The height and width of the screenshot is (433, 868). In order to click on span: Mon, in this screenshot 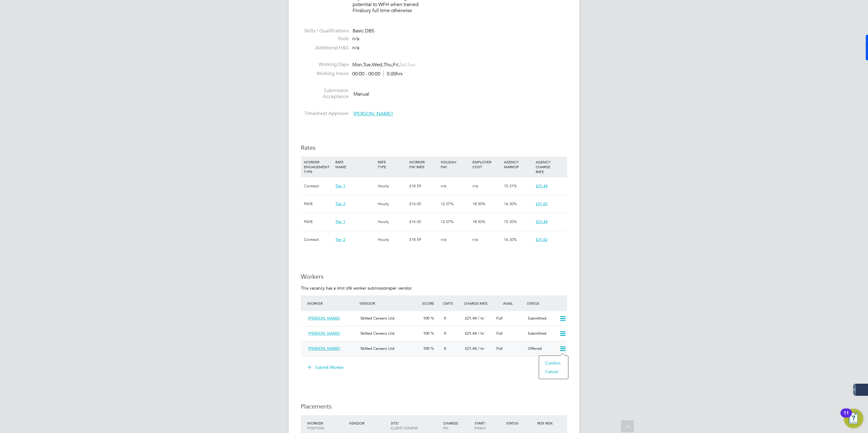, I will do `click(358, 65)`.